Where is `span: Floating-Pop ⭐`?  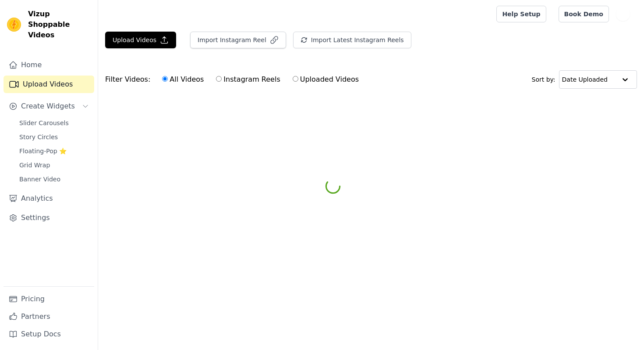
span: Floating-Pop ⭐ is located at coordinates (43, 151).